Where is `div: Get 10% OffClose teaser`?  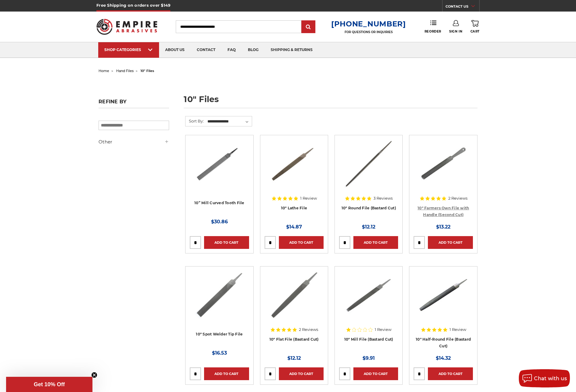
div: Get 10% OffClose teaser is located at coordinates (49, 385).